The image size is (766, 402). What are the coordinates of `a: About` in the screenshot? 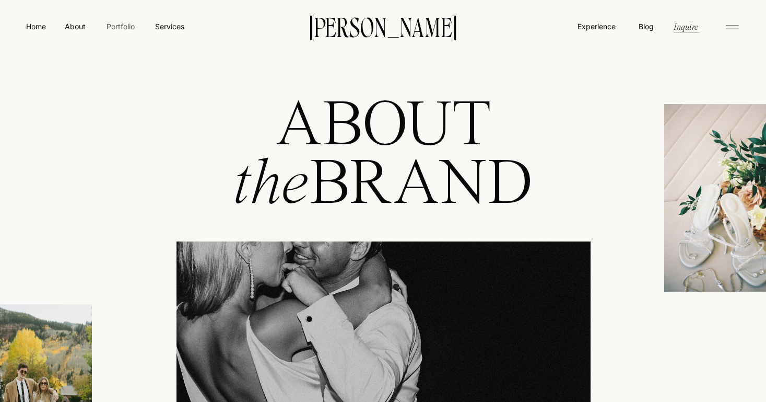 It's located at (75, 26).